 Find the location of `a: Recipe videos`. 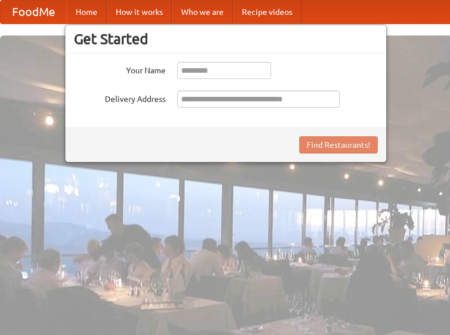

a: Recipe videos is located at coordinates (267, 12).